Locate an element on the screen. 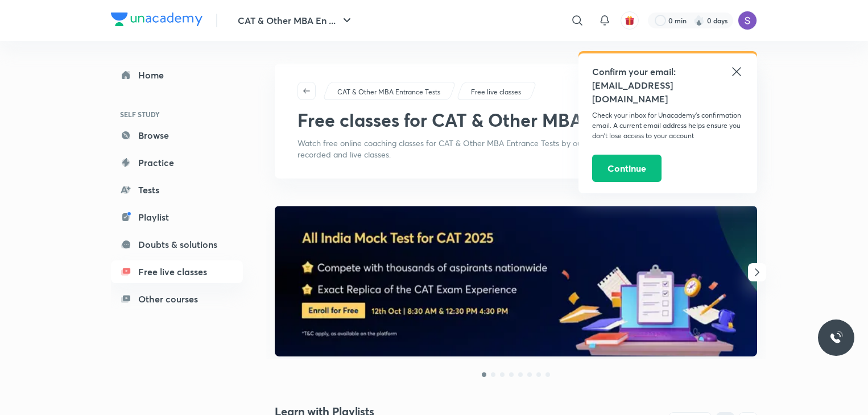 Image resolution: width=868 pixels, height=415 pixels. h1: Free classes for CAT & Other MBA Entrance Tests is located at coordinates (504, 120).